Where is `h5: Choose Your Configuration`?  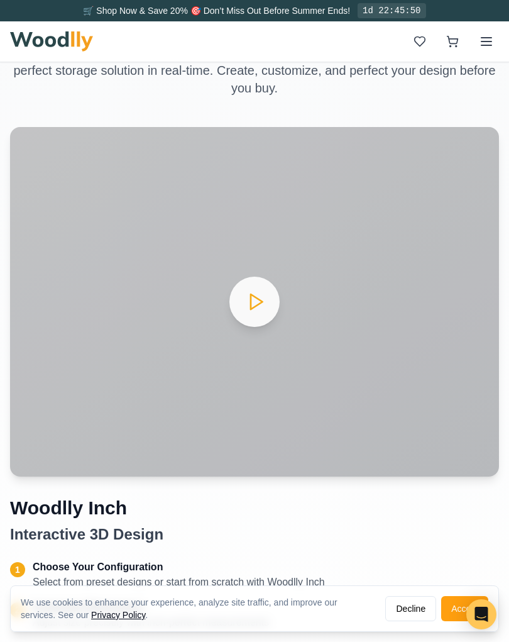 h5: Choose Your Configuration is located at coordinates (179, 567).